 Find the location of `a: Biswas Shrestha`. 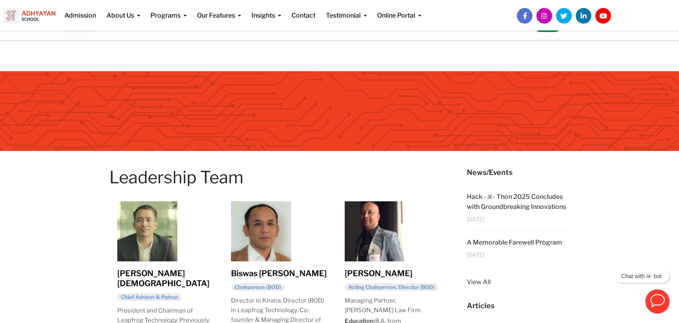

a: Biswas Shrestha is located at coordinates (261, 231).